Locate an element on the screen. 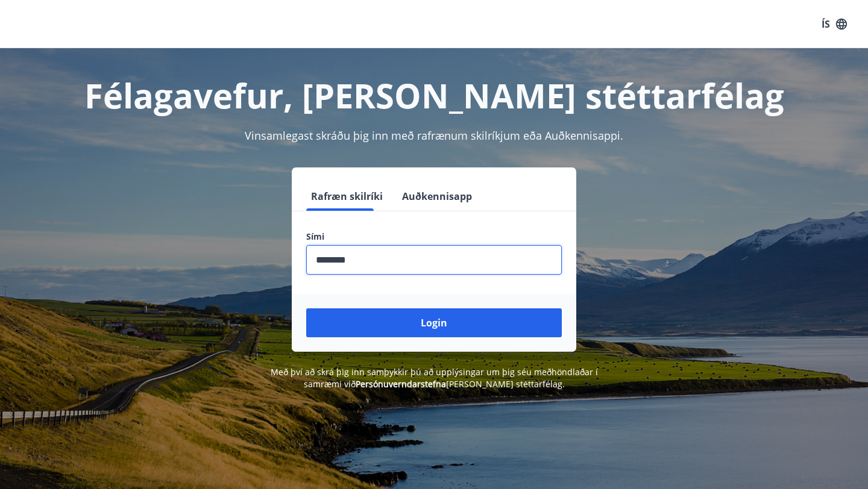 The height and width of the screenshot is (489, 868). button: ÍS is located at coordinates (834, 24).